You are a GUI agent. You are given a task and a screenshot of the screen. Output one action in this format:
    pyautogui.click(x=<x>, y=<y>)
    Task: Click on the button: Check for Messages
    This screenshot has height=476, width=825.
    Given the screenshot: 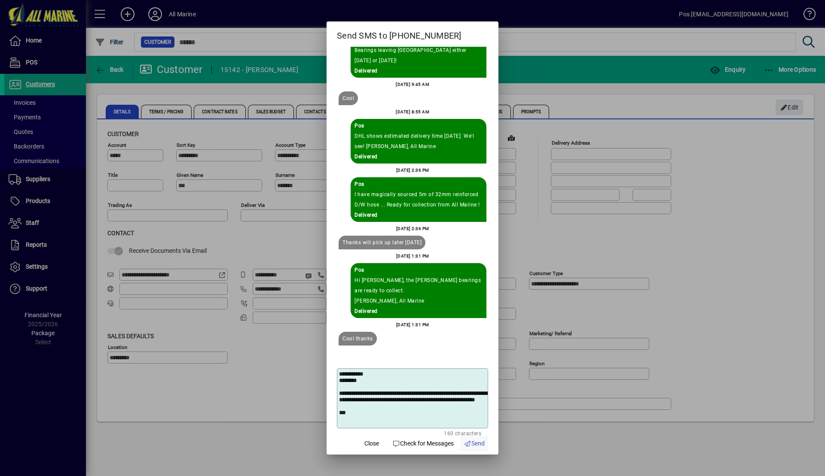 What is the action you would take?
    pyautogui.click(x=423, y=444)
    